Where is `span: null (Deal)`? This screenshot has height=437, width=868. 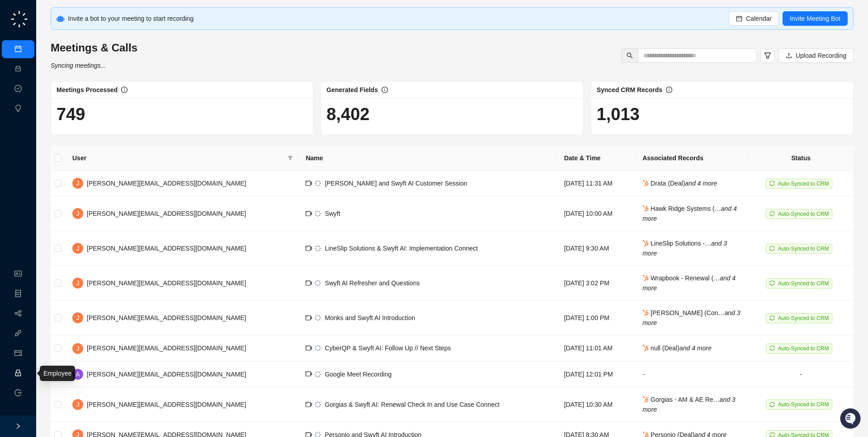
span: null (Deal) is located at coordinates (677, 348).